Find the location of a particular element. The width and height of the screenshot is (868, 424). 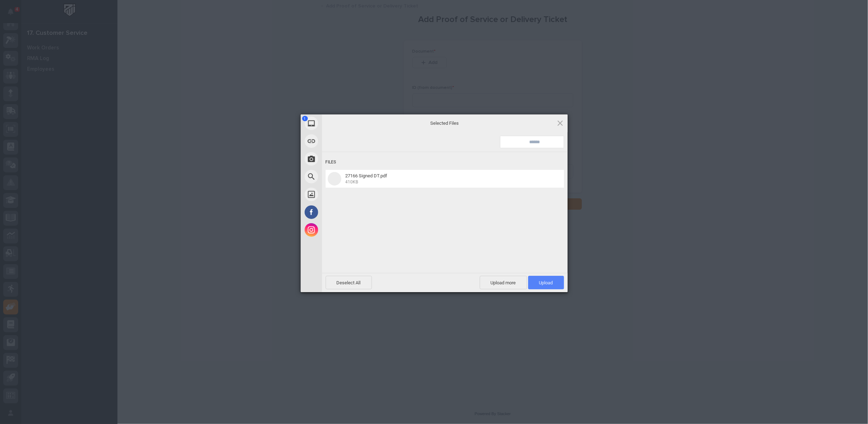

span: Upload is located at coordinates (546, 283).